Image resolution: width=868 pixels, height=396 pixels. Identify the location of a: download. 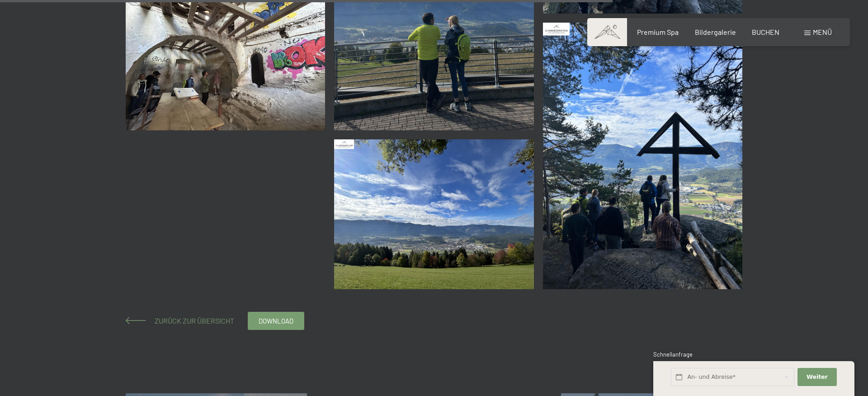
(276, 321).